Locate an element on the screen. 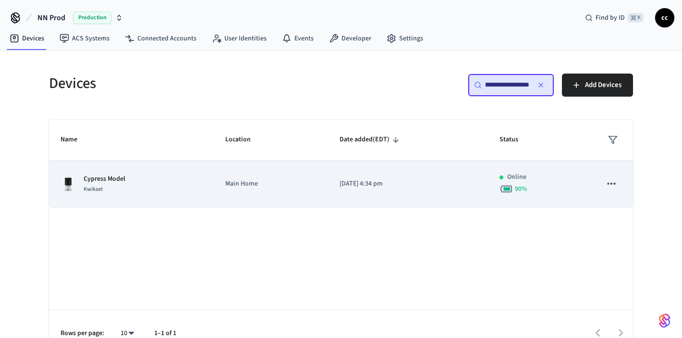  span: cc is located at coordinates (665, 18).